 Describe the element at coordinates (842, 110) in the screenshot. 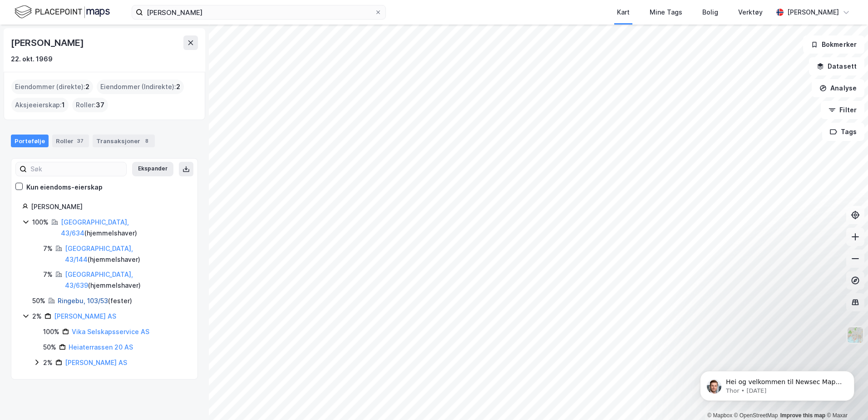

I see `button: Filter` at that location.